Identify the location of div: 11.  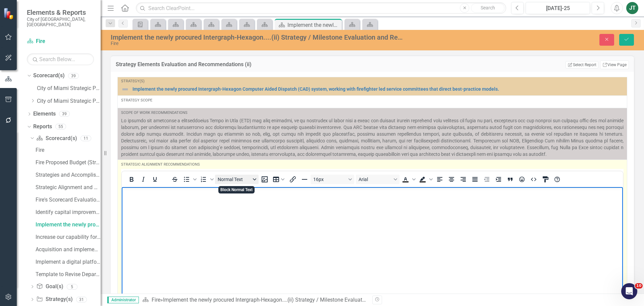
(86, 138).